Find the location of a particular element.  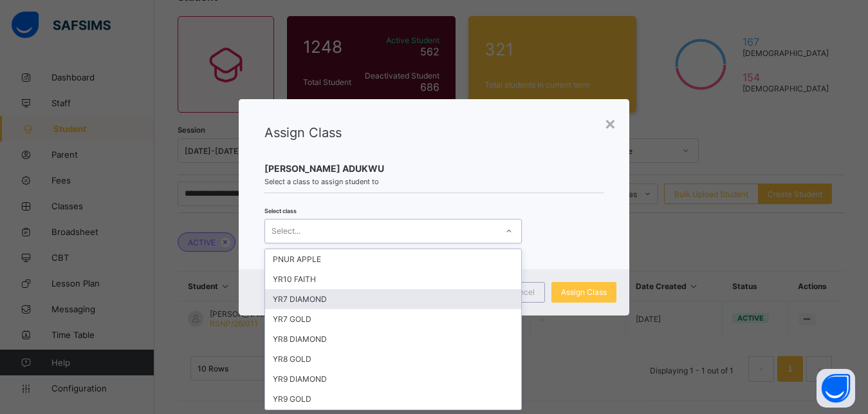

div: YR9 GOLD is located at coordinates (393, 399).